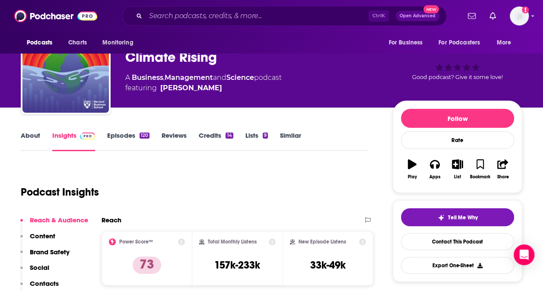 The height and width of the screenshot is (291, 543). Describe the element at coordinates (322, 242) in the screenshot. I see `h2: New Episode Listens` at that location.